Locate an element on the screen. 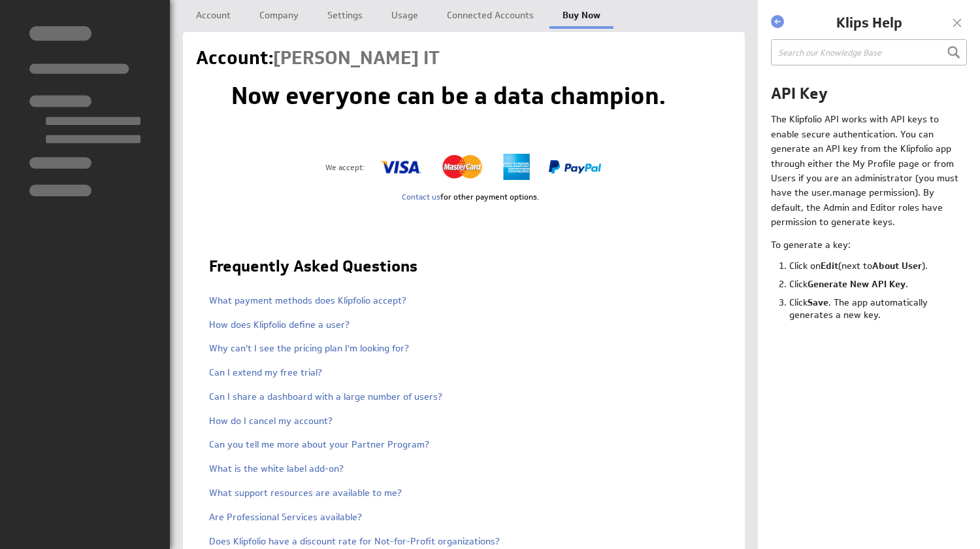 The width and height of the screenshot is (980, 549). h1: Account: is located at coordinates (317, 58).